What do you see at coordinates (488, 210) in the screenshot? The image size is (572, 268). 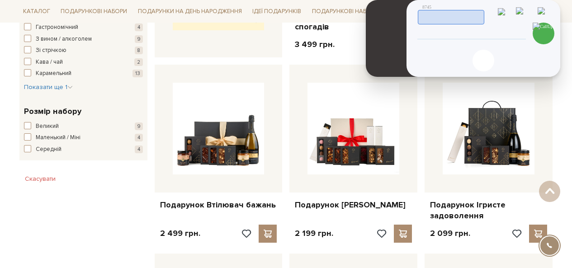 I see `a: Подарунок Ігристе задоволення` at bounding box center [488, 210].